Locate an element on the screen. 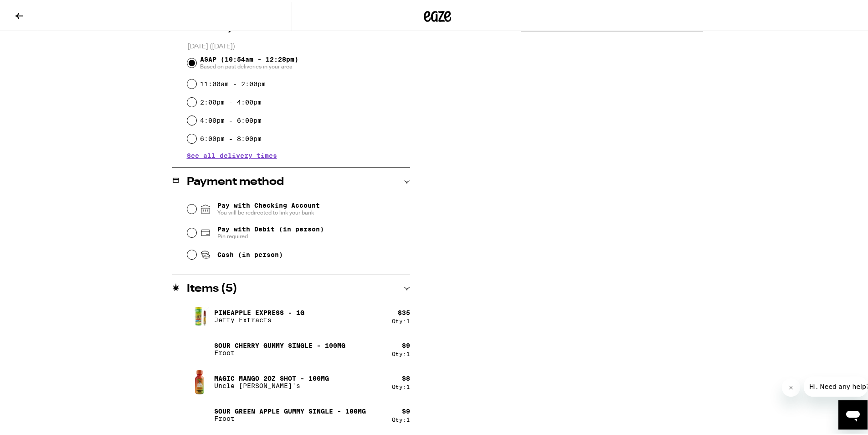 The image size is (868, 435). span: ASAP (10:54am - 12:28pm) is located at coordinates (250, 61).